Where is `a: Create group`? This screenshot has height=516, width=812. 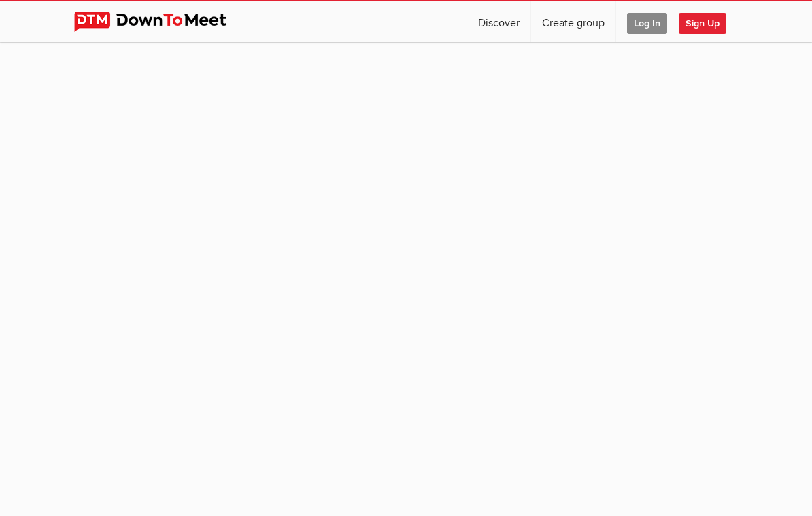 a: Create group is located at coordinates (573, 22).